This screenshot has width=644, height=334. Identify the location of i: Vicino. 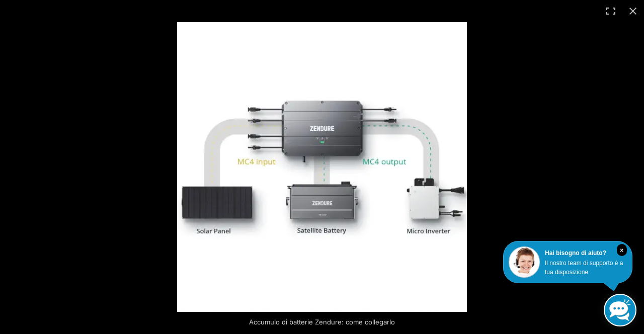
(622, 250).